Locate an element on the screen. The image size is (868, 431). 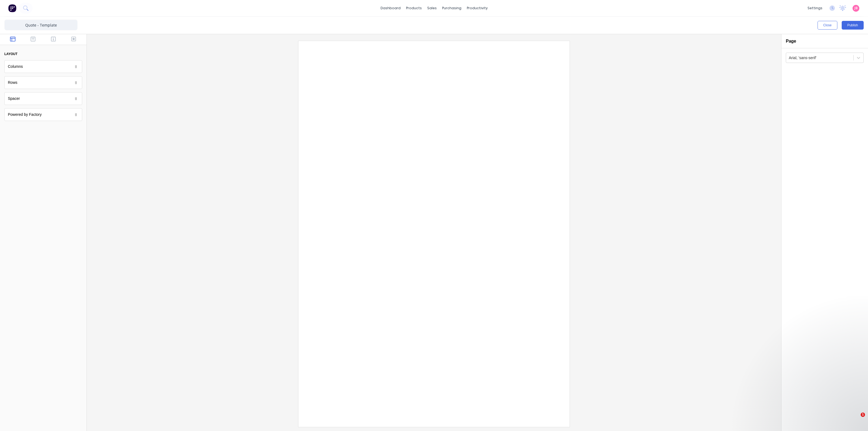
h2: Page is located at coordinates (791, 41).